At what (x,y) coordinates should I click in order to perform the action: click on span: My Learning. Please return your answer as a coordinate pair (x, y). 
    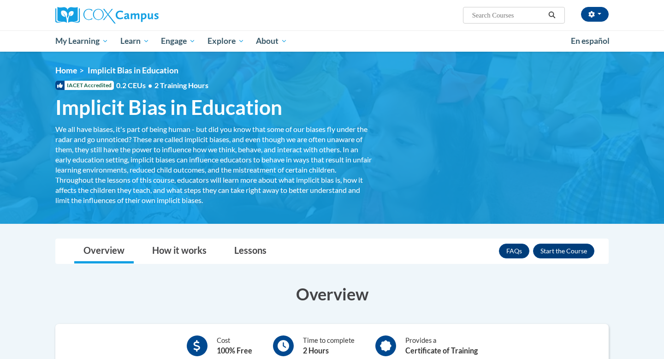
    Looking at the image, I should click on (82, 41).